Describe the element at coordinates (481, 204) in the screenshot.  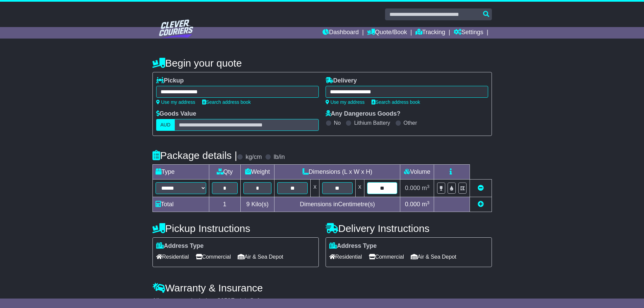
I see `a: Add new item` at that location.